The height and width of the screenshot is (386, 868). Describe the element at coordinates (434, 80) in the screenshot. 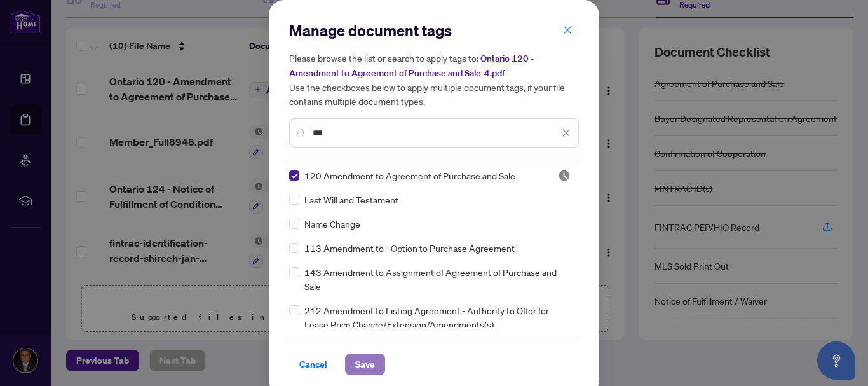

I see `h5: Please browse the list or search to apply tags to: Use the checkboxes below to apply multiple doc...` at that location.